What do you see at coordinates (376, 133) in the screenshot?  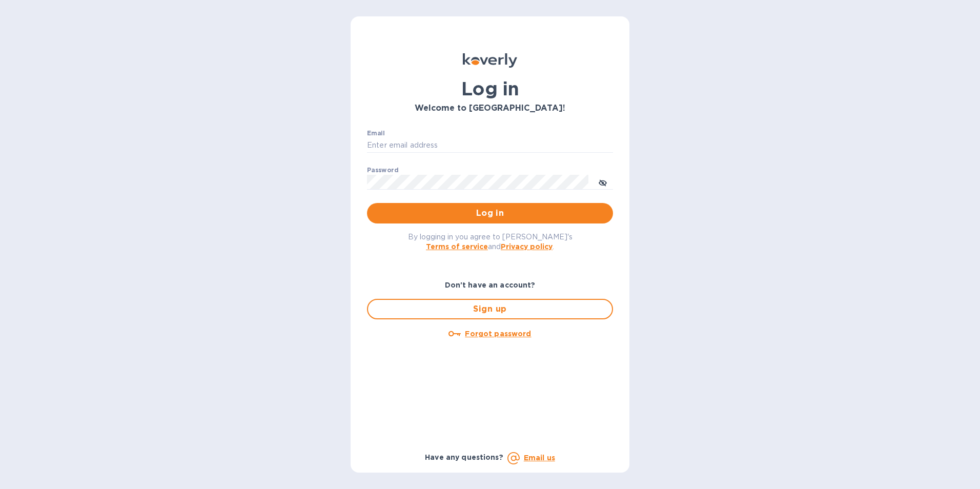 I see `label: Email` at bounding box center [376, 133].